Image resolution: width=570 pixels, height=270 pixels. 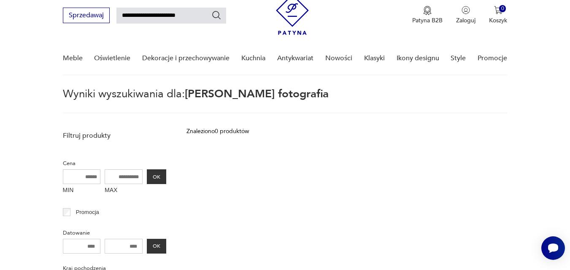 What do you see at coordinates (124, 191) in the screenshot?
I see `label: MAX` at bounding box center [124, 191].